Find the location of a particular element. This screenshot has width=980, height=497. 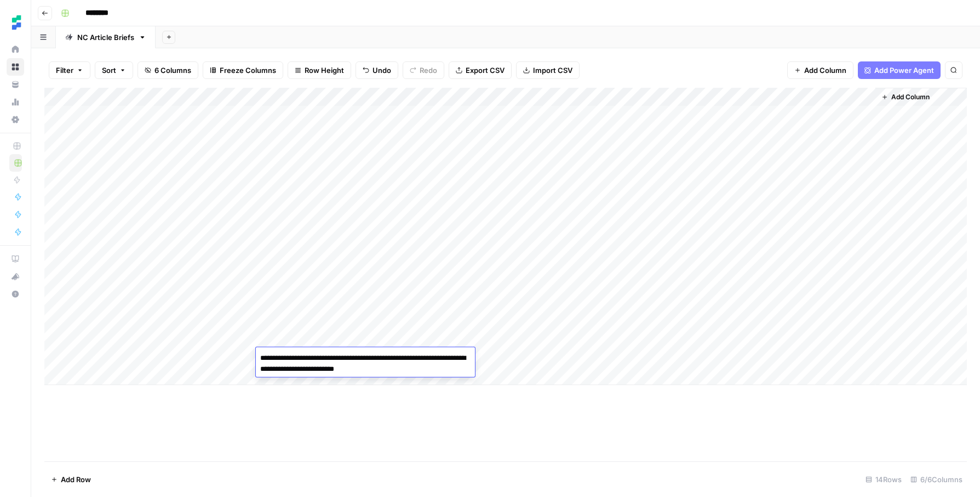

div: 14 Rows is located at coordinates (883, 480).